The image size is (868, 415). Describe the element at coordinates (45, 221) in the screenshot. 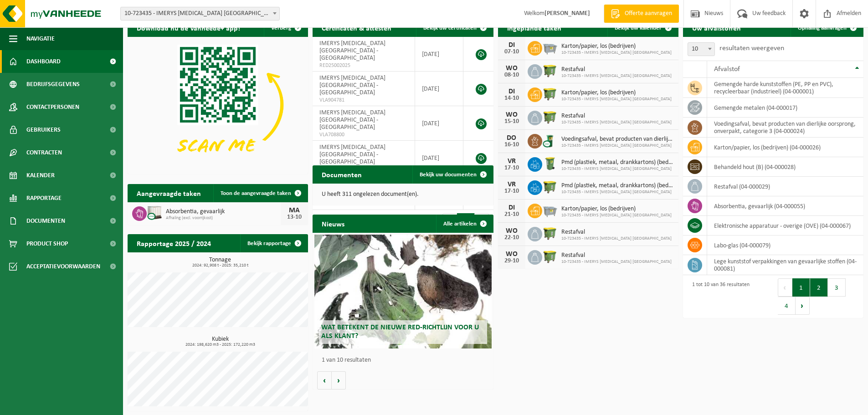

I see `span: Documenten` at that location.